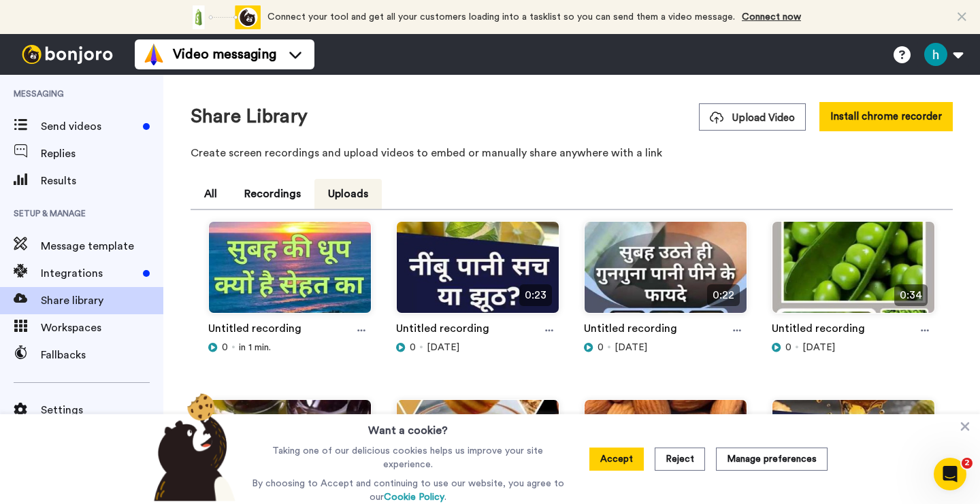 This screenshot has width=980, height=504. Describe the element at coordinates (536, 295) in the screenshot. I see `span: 0:23` at that location.